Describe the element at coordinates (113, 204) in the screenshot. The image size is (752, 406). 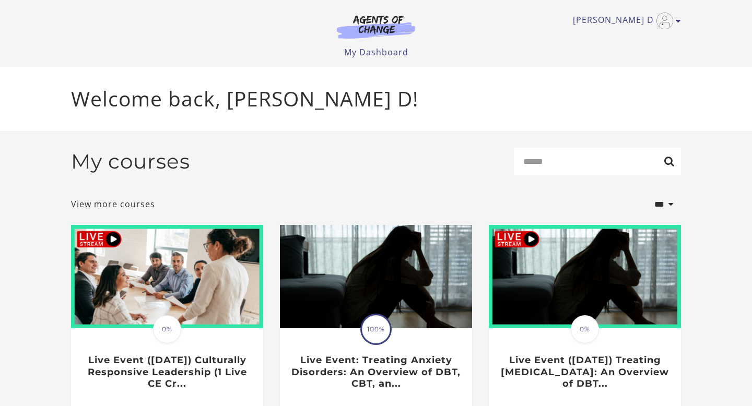
I see `a: View more courses` at that location.